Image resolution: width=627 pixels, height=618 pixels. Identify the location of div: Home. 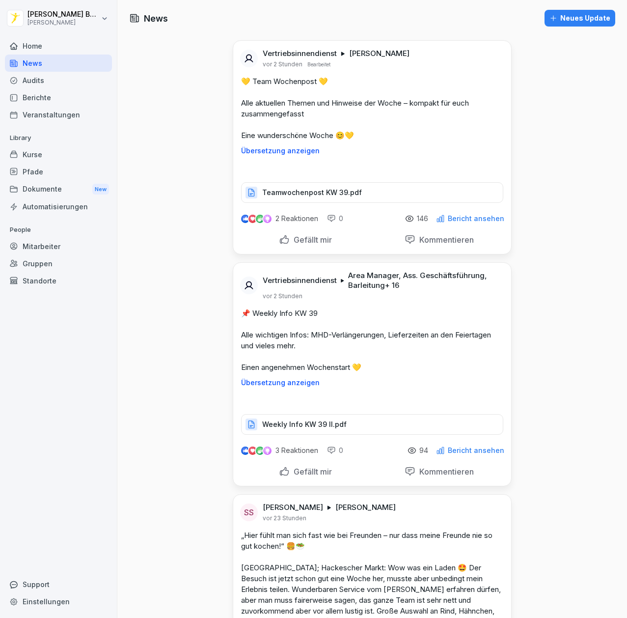
(58, 46).